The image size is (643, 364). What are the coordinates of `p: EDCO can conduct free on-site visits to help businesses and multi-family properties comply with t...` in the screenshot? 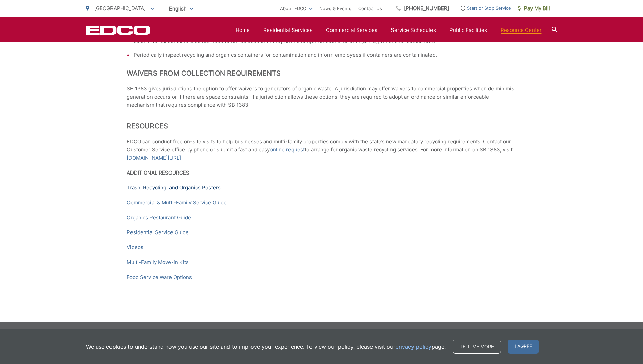 It's located at (322, 150).